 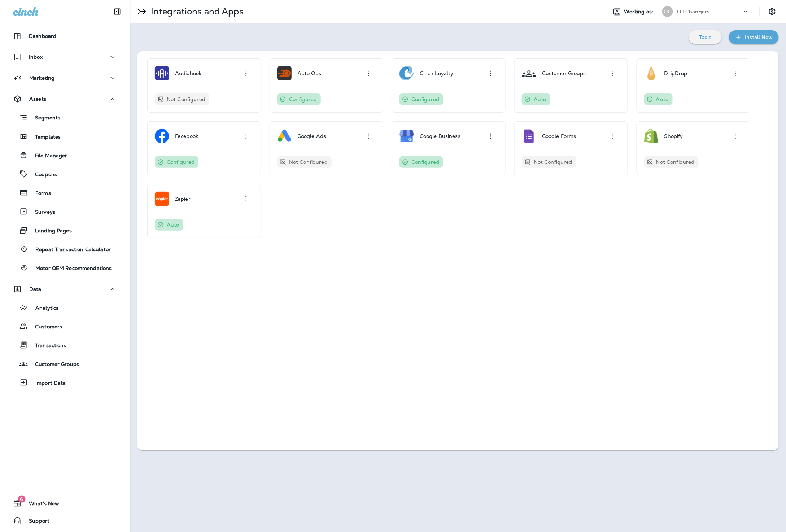 I want to click on p: Auto Ops, so click(x=309, y=74).